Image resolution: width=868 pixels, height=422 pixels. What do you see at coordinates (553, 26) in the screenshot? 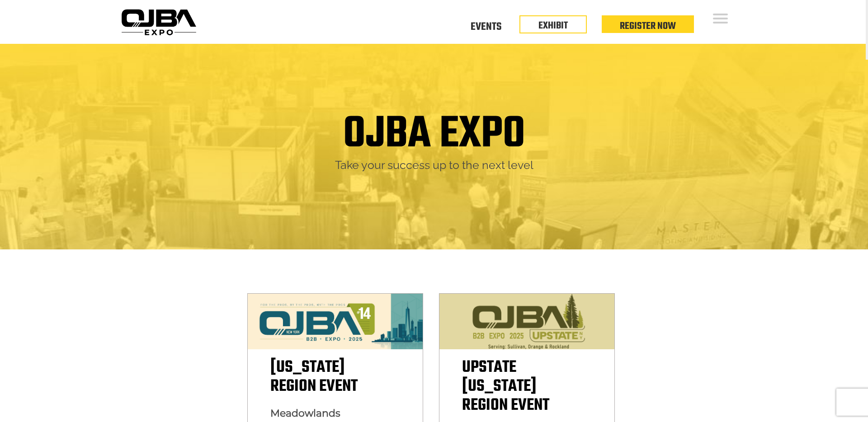
I see `a: EXHIBIT` at bounding box center [553, 26].